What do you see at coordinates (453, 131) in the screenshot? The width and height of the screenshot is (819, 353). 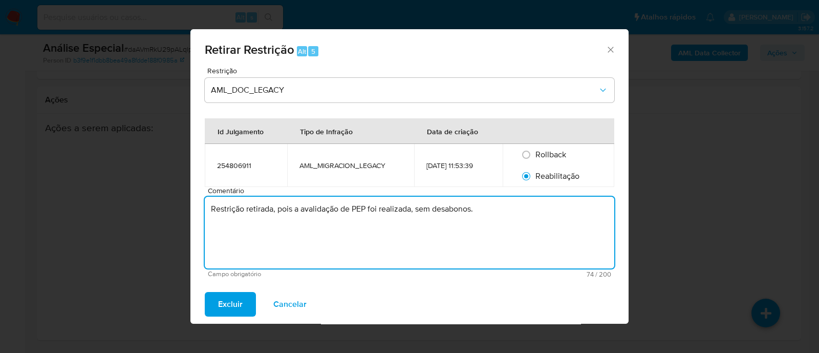 I see `div: Data de criação` at bounding box center [453, 131].